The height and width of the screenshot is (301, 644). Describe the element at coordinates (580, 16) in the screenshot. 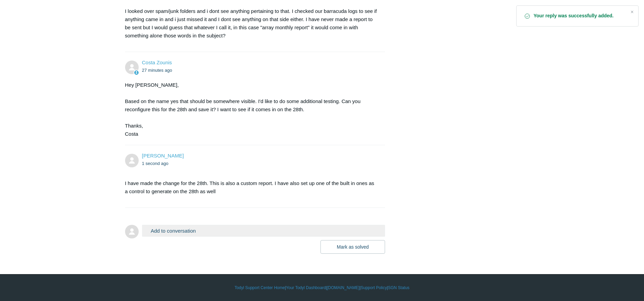

I see `strong: Your reply was successfully added.` at that location.